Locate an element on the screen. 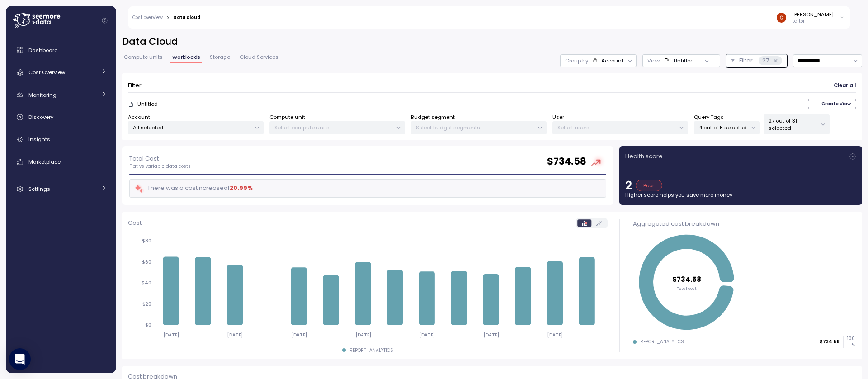 This screenshot has width=868, height=379. tspan: $40 is located at coordinates (146, 283).